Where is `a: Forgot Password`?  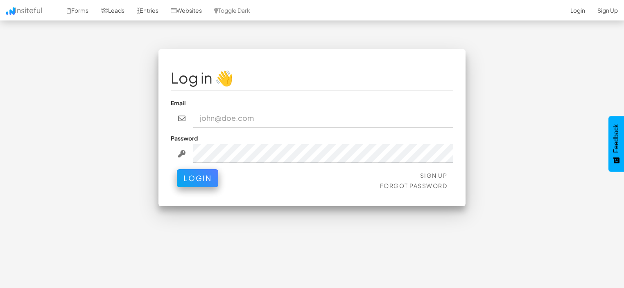
a: Forgot Password is located at coordinates (413, 185).